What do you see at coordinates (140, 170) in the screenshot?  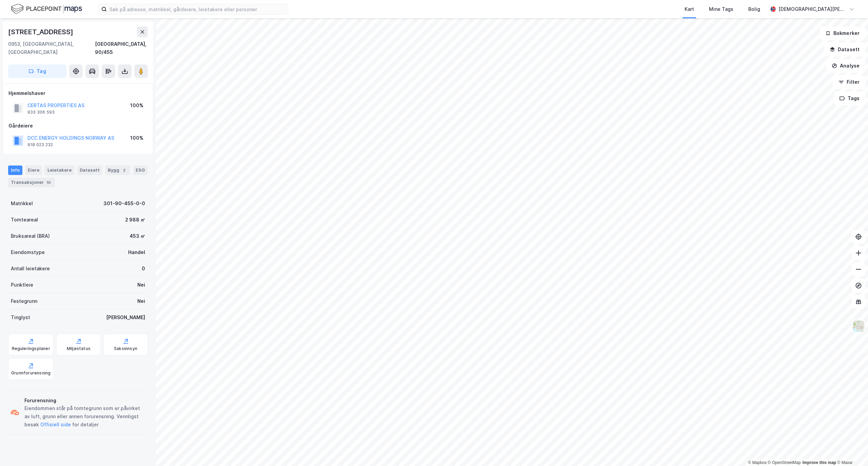 I see `div: ESG` at bounding box center [140, 170].